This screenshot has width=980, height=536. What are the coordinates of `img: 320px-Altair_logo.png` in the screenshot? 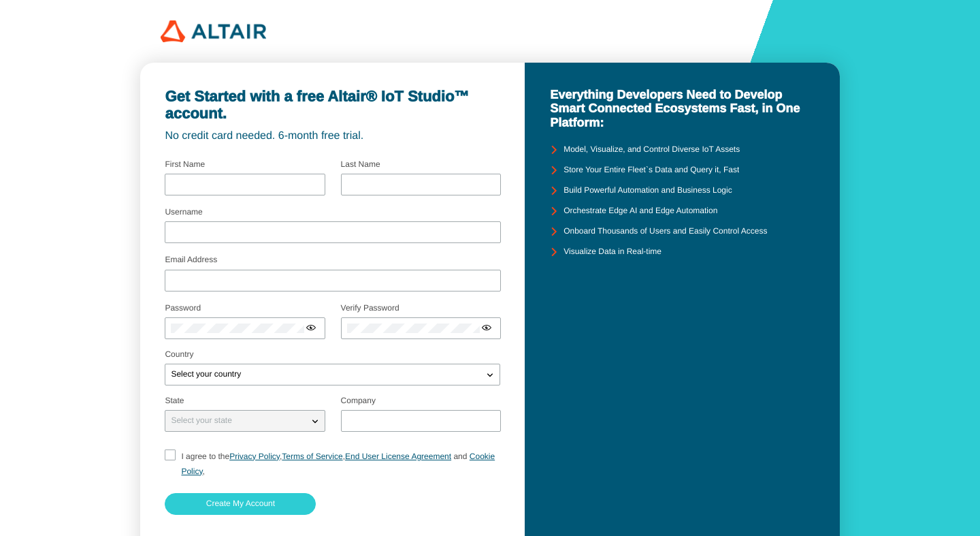 It's located at (213, 31).